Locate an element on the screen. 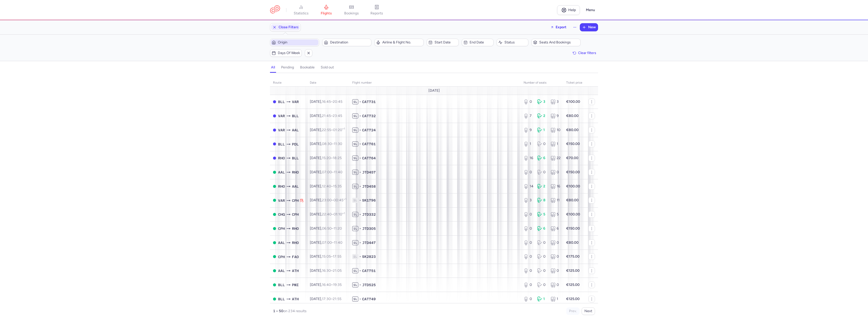 This screenshot has height=321, width=868. sup: +1 is located at coordinates (344, 128).